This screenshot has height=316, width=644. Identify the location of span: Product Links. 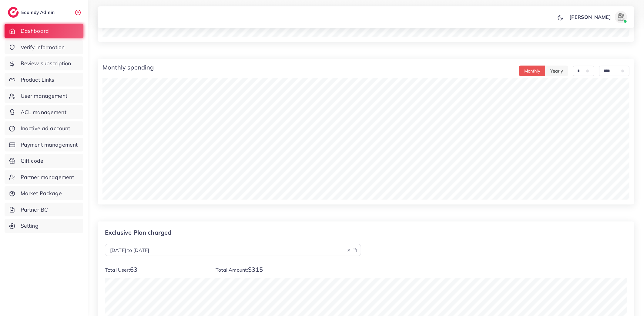
(38, 80).